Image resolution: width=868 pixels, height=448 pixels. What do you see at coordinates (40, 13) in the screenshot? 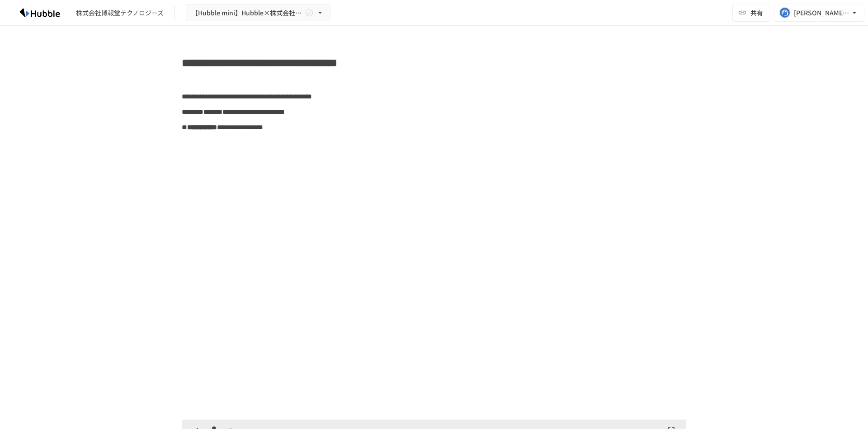
I see `img: HzDRNkGCf7KYO4GfwKnzITak6oVsp5RHeZBEM1dQFiQ` at bounding box center [40, 13].